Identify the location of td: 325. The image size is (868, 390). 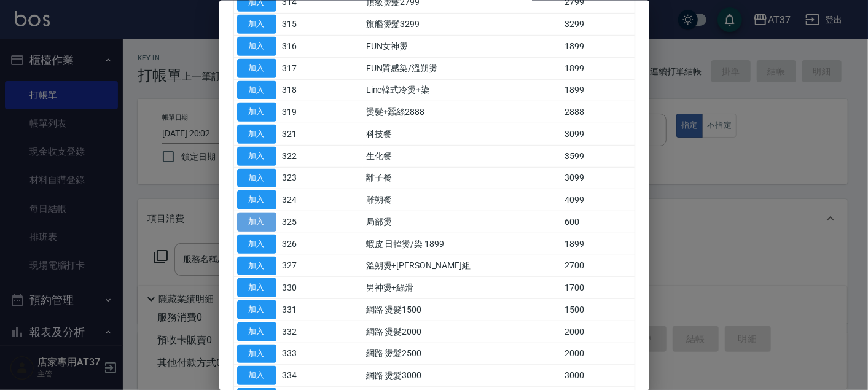
(300, 222).